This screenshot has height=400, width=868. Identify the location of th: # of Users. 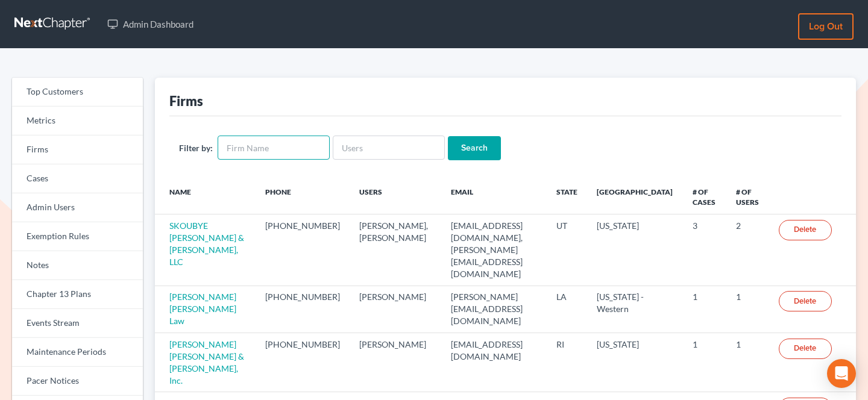
(747, 197).